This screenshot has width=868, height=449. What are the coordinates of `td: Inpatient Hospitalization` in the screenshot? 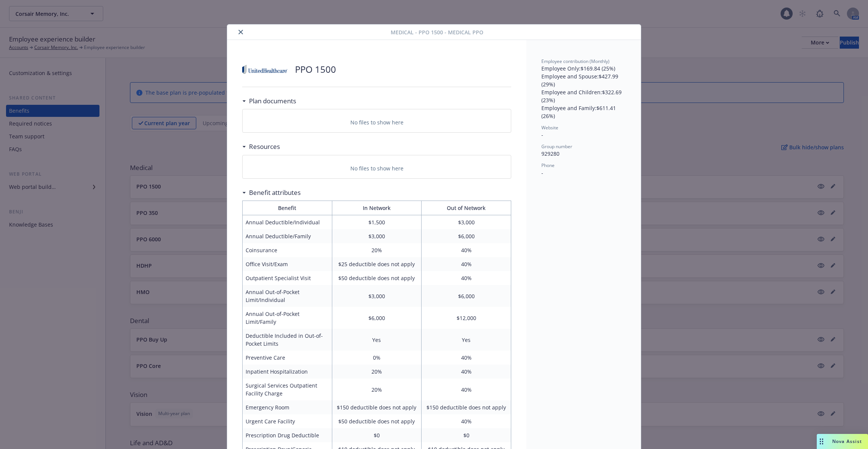 It's located at (287, 371).